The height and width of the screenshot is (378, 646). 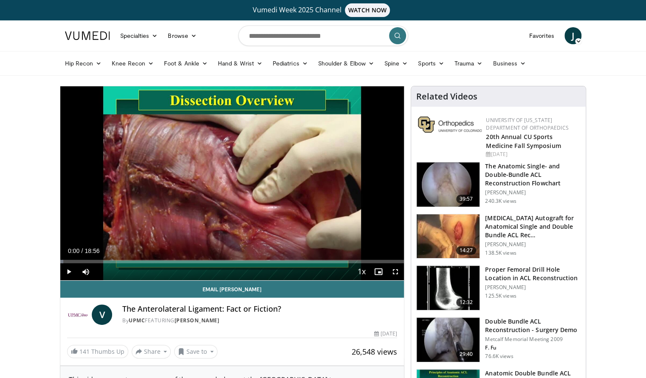 What do you see at coordinates (151, 351) in the screenshot?
I see `button: Share` at bounding box center [151, 351].